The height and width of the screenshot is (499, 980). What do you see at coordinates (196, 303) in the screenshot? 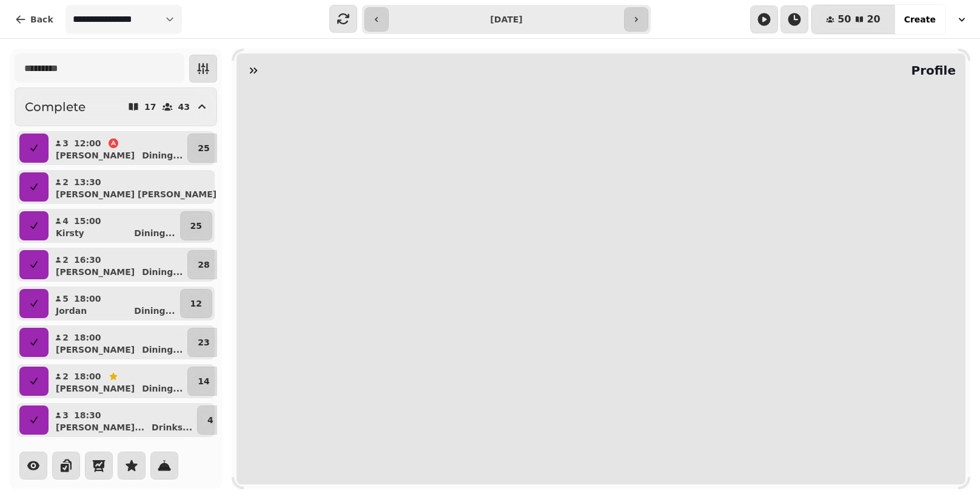
I see `p: 12` at bounding box center [196, 303].